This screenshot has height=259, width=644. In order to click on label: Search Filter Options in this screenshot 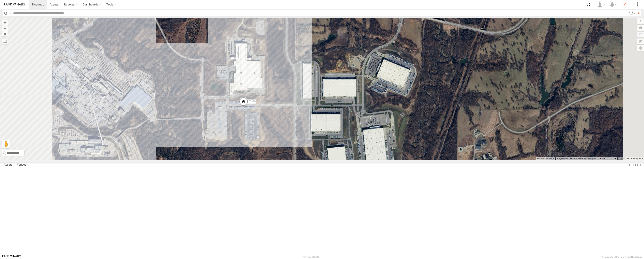, I will do `click(631, 13)`.